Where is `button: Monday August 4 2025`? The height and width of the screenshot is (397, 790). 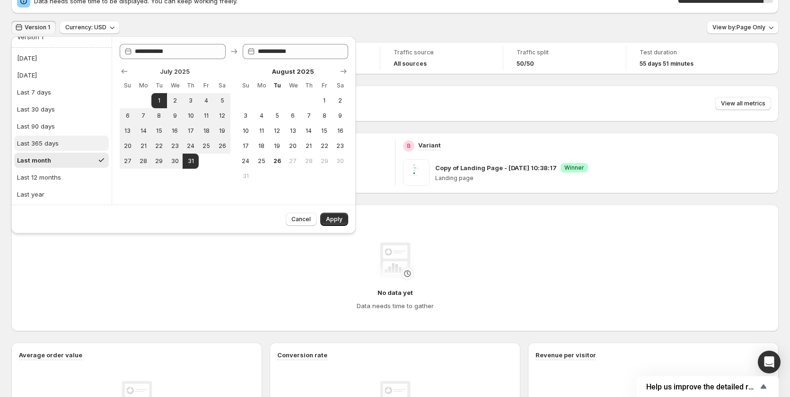 button: Monday August 4 2025 is located at coordinates (261, 116).